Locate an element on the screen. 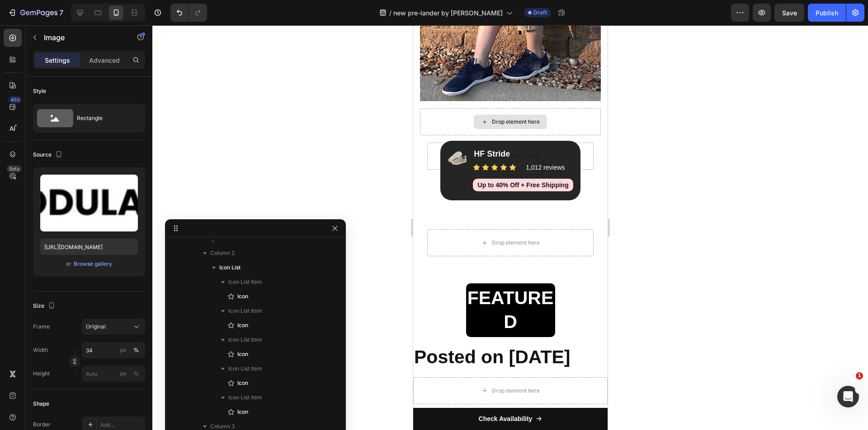 This screenshot has height=430, width=868. img: gempages_579895121550508804-4b0fb186-f223-4ba1-b568-edad97195777.webp is located at coordinates (44, 133).